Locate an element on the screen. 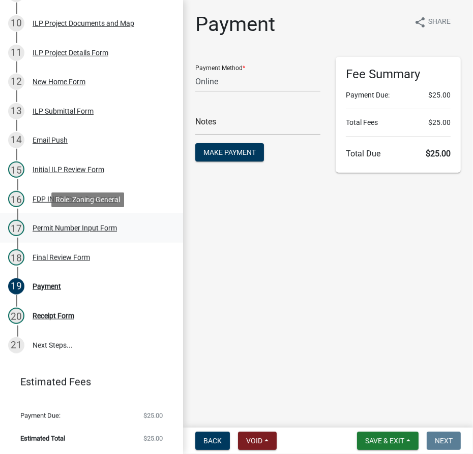 The image size is (473, 454). div: Receipt Form is located at coordinates (53, 316).